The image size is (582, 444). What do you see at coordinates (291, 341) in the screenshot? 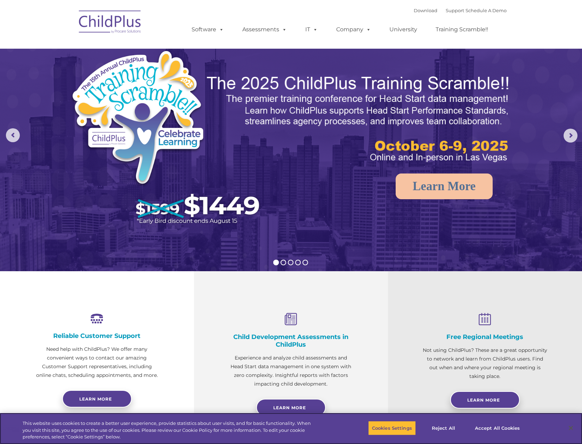
I see `h4: Child Development Assessments in ChildPlus` at bounding box center [291, 341].